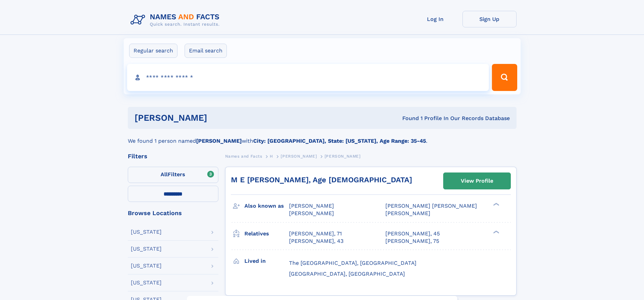 The image size is (644, 300). I want to click on label: Filters, so click(173, 175).